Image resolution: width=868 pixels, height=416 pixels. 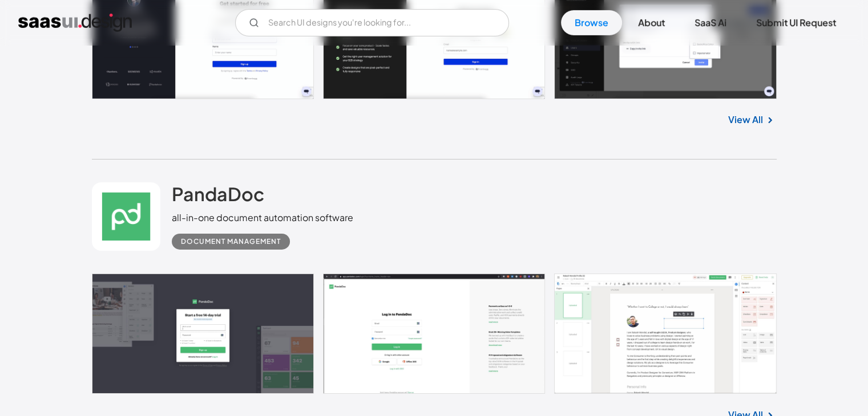 What do you see at coordinates (592, 23) in the screenshot?
I see `a: Browse` at bounding box center [592, 23].